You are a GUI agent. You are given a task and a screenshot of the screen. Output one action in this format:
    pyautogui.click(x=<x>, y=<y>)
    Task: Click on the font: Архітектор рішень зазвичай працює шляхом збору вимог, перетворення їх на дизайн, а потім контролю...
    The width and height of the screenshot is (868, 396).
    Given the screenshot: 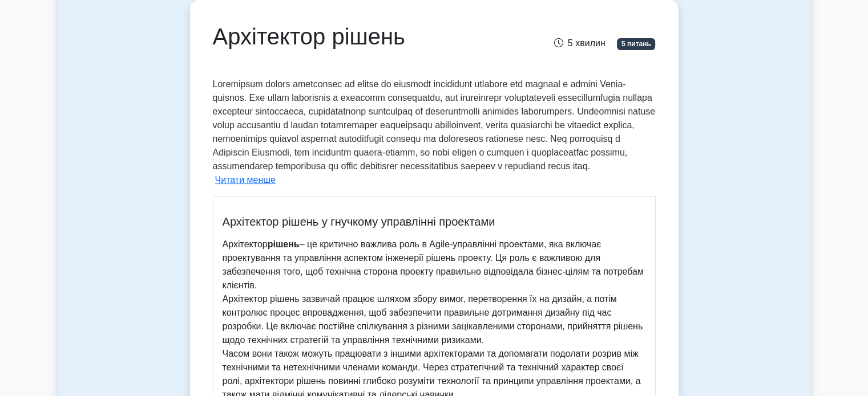 What is the action you would take?
    pyautogui.click(x=432, y=319)
    